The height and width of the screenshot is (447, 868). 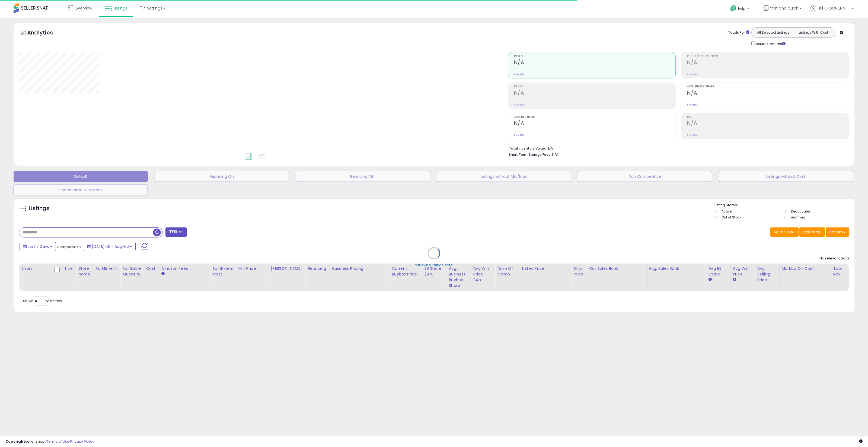 I want to click on span: Help, so click(x=742, y=8).